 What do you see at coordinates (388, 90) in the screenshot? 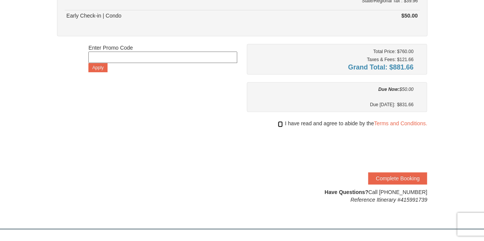
I see `strong: Due Now:` at bounding box center [388, 90].